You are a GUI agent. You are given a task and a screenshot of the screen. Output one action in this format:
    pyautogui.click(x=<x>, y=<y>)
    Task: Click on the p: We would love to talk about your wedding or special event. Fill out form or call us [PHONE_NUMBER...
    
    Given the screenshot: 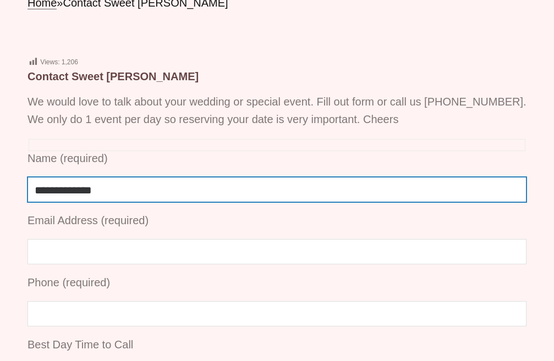 What is the action you would take?
    pyautogui.click(x=277, y=111)
    